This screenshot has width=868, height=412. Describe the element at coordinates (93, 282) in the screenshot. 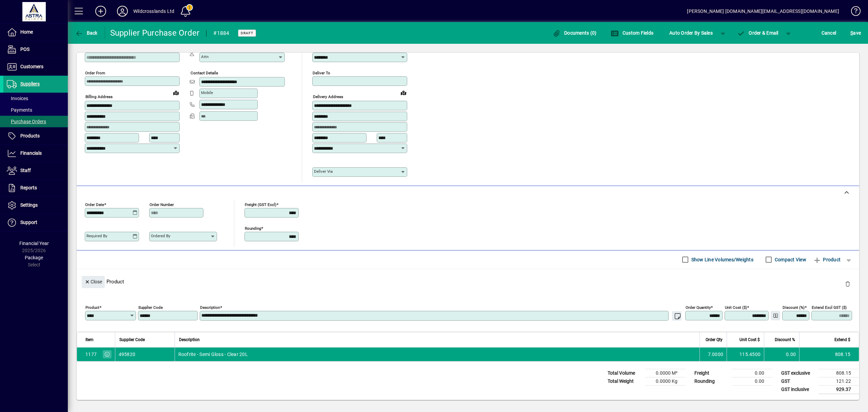

I see `button: Close` at that location.